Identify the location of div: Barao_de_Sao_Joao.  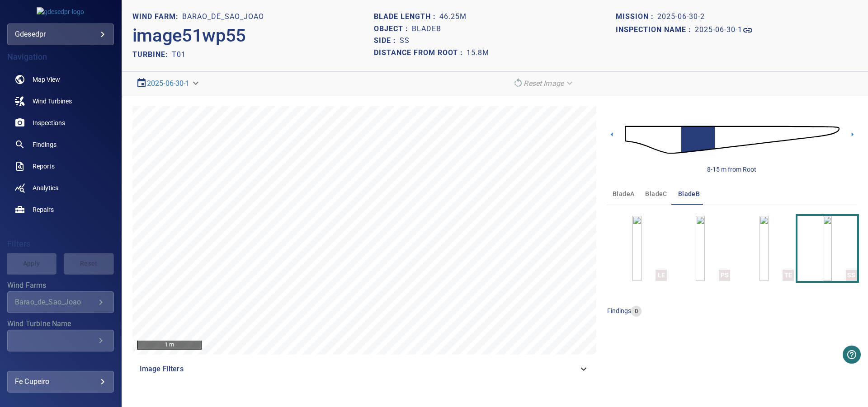
(55, 302).